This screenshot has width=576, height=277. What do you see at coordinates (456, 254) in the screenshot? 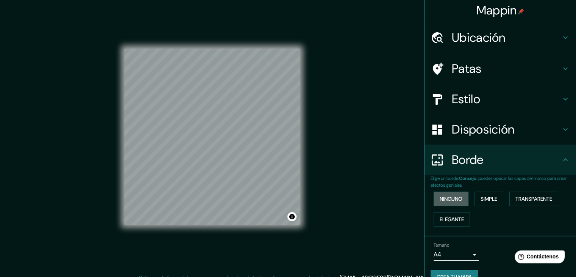
I see `div: A4` at bounding box center [456, 254].